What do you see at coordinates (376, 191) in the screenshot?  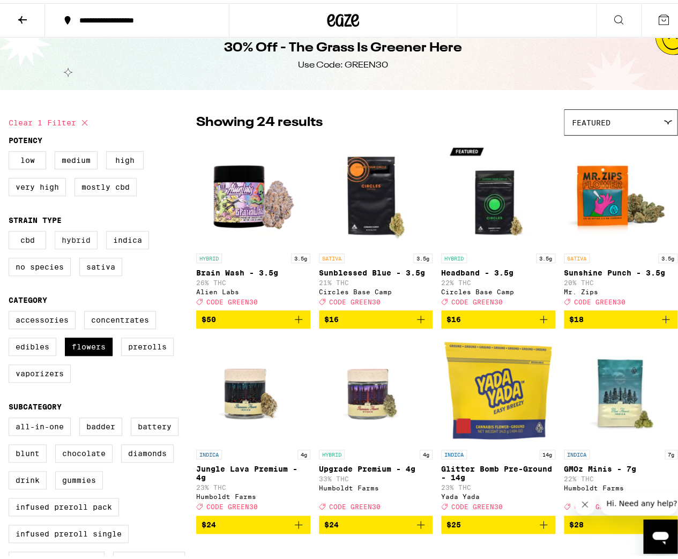 I see `img: Circles Base Camp - Sunblessed Blue - 3.5g` at bounding box center [376, 191].